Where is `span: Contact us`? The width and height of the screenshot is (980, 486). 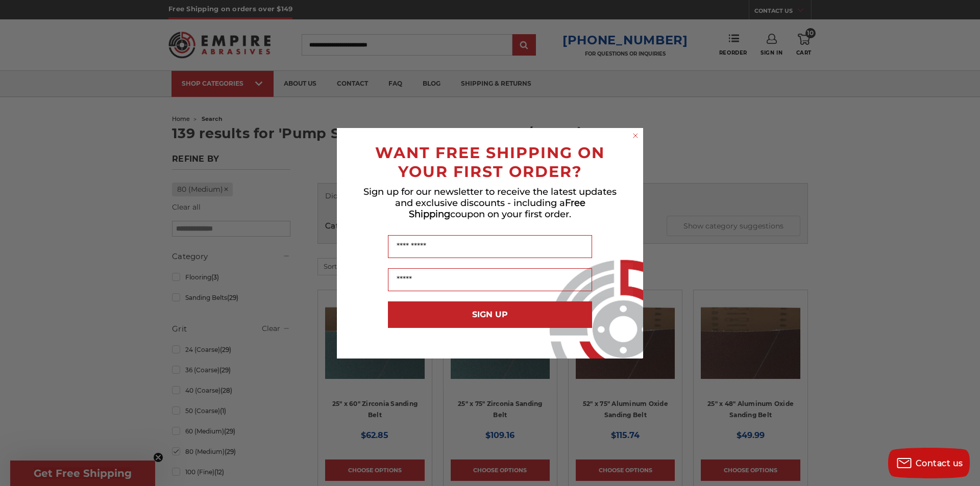 span: Contact us is located at coordinates (939, 463).